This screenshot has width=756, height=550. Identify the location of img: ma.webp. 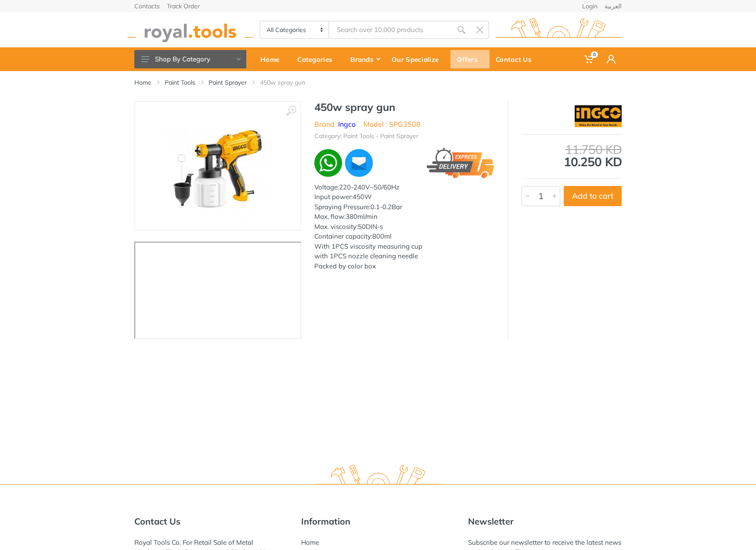
(358, 162).